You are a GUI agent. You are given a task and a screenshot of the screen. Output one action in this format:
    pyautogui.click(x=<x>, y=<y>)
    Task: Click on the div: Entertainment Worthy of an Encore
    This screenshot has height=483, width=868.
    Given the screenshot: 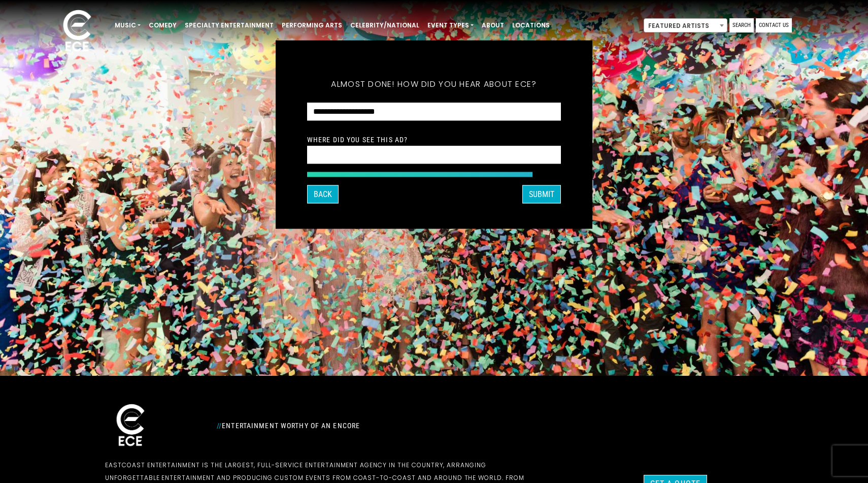 What is the action you would take?
    pyautogui.click(x=378, y=426)
    